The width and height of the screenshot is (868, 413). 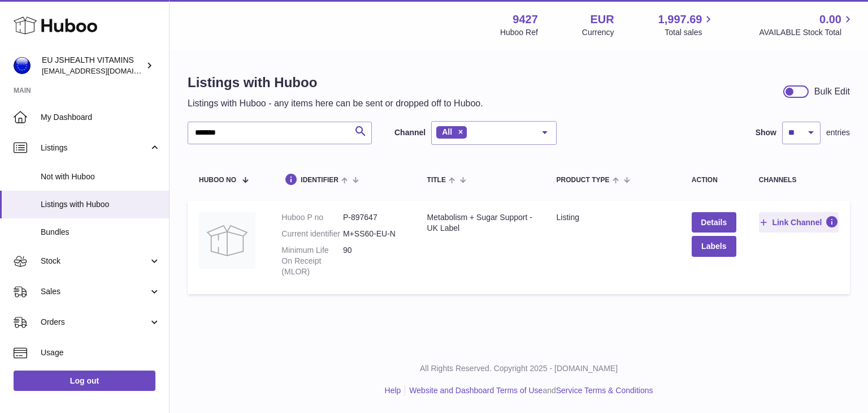 What do you see at coordinates (227, 240) in the screenshot?
I see `img: Metabolism + Sugar Support - UK Label` at bounding box center [227, 240].